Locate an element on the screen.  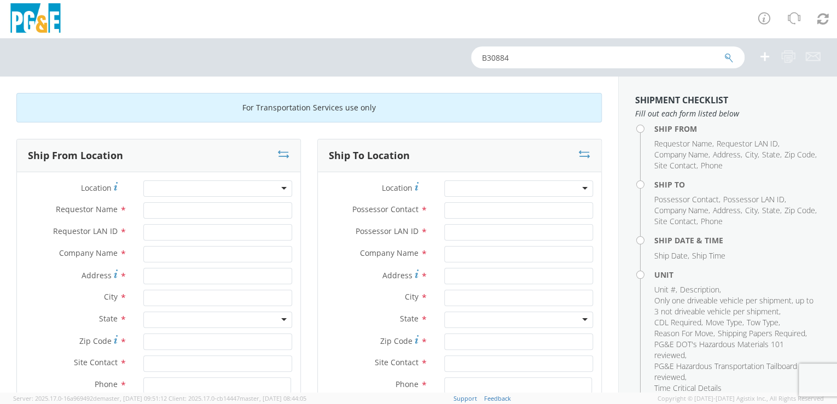
h4: Ship To is located at coordinates (737, 184).